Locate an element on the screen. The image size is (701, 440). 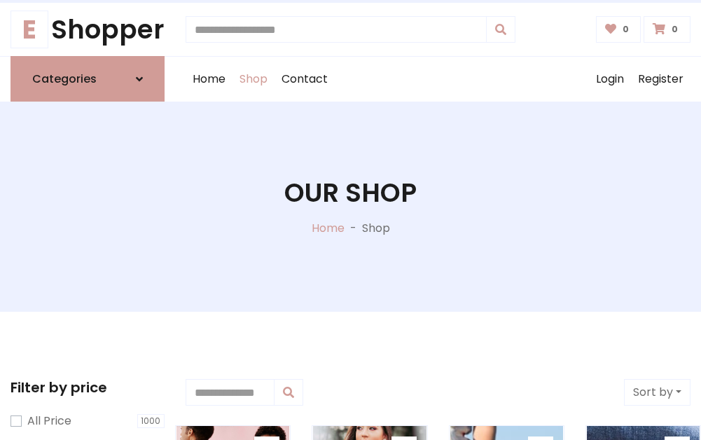
a: Register is located at coordinates (661, 79).